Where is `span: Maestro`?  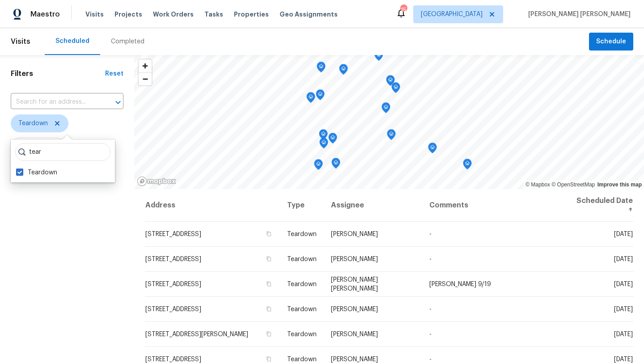
span: Maestro is located at coordinates (45, 15).